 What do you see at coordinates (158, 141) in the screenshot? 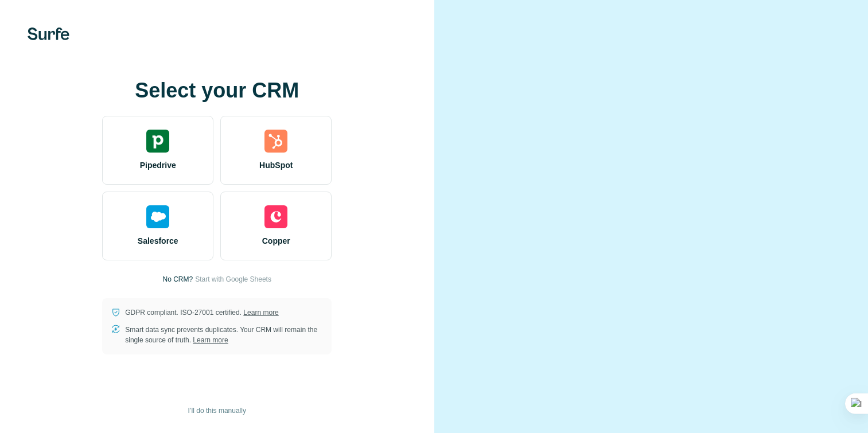
I see `img: pipedrive's logo` at bounding box center [158, 141].